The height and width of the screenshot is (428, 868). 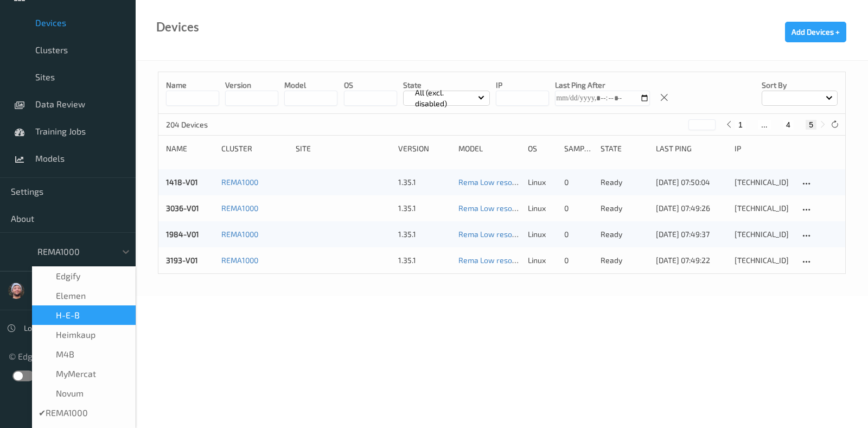 What do you see at coordinates (446, 85) in the screenshot?
I see `p: State` at bounding box center [446, 85].